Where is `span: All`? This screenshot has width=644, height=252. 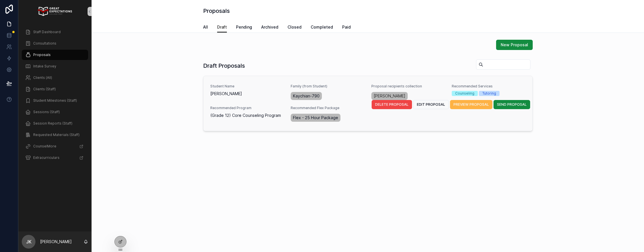 span: All is located at coordinates (205, 27).